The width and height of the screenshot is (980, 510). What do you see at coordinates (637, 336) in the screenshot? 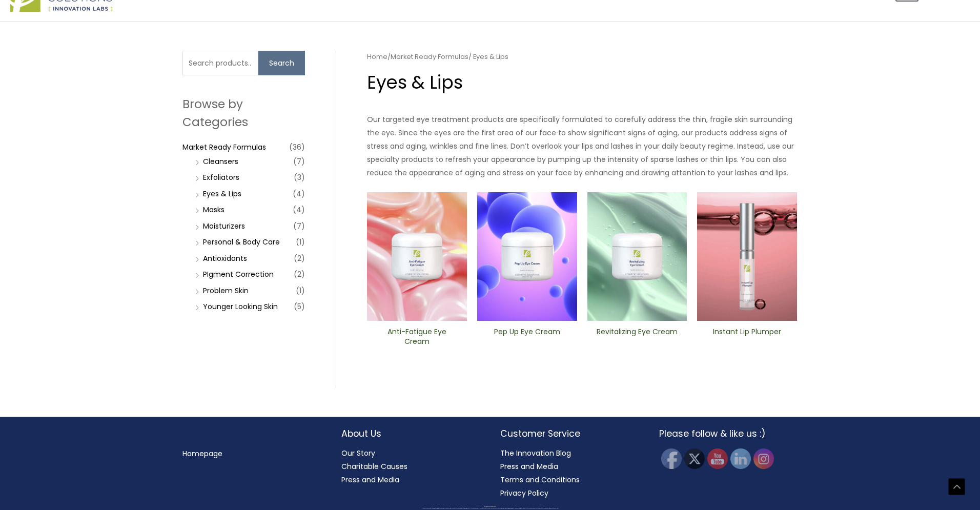
I see `h2: Revitalizing ​Eye Cream` at bounding box center [637, 336].